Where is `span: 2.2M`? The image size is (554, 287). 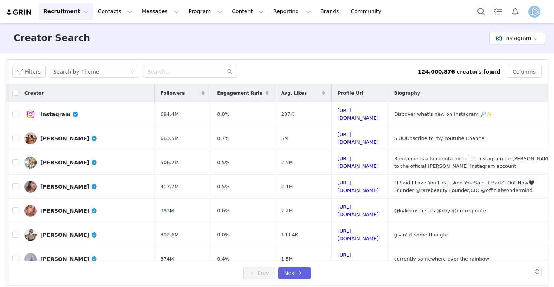
span: 2.2M is located at coordinates (287, 211).